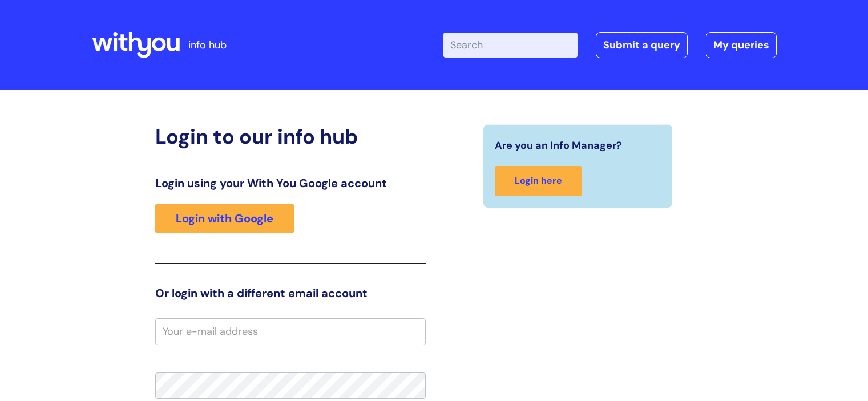 This screenshot has width=868, height=401. Describe the element at coordinates (558, 145) in the screenshot. I see `span: Are you an Info Manager?` at that location.